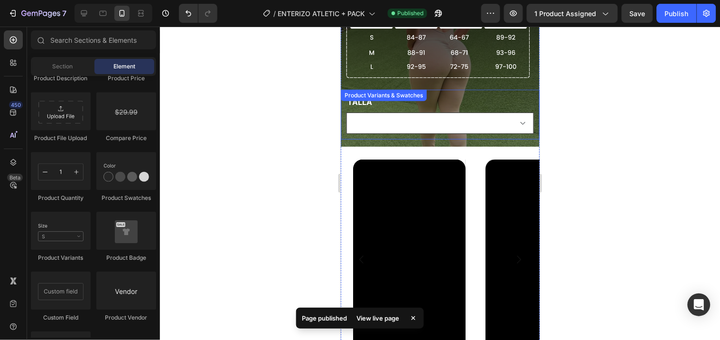 The height and width of the screenshot is (340, 720). I want to click on div: Product Vendor, so click(126, 317).